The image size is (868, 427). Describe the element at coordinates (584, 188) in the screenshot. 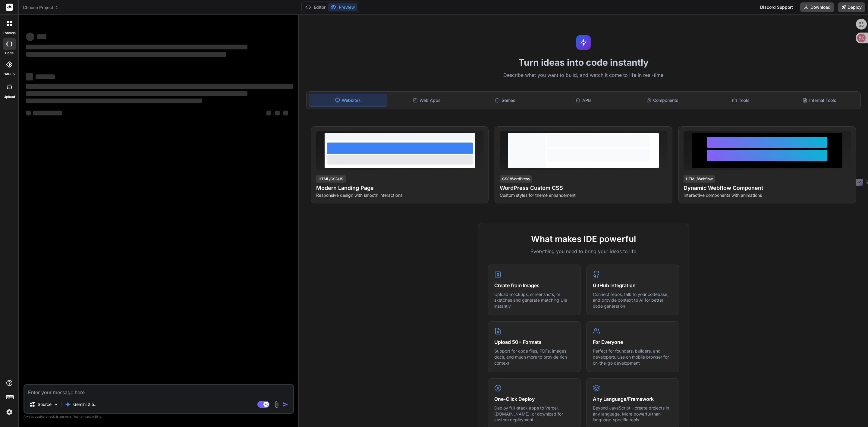

I see `h4: WordPress Custom CSS` at that location.